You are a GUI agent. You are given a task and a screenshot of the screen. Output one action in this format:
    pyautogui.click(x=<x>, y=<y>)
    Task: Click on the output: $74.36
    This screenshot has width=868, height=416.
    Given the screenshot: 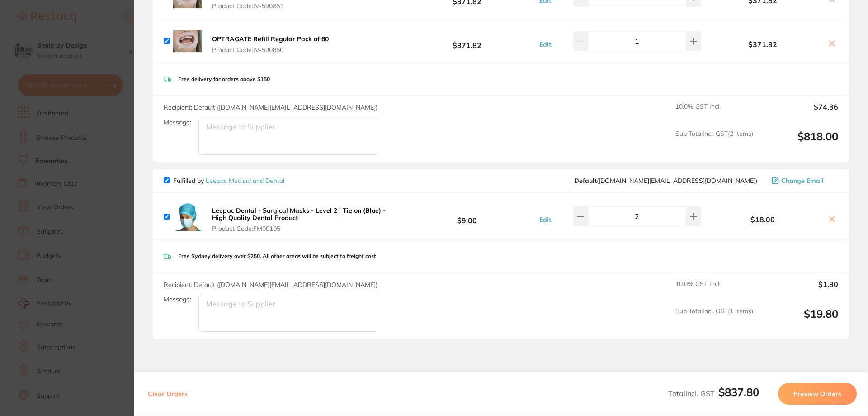 What is the action you would take?
    pyautogui.click(x=799, y=112)
    